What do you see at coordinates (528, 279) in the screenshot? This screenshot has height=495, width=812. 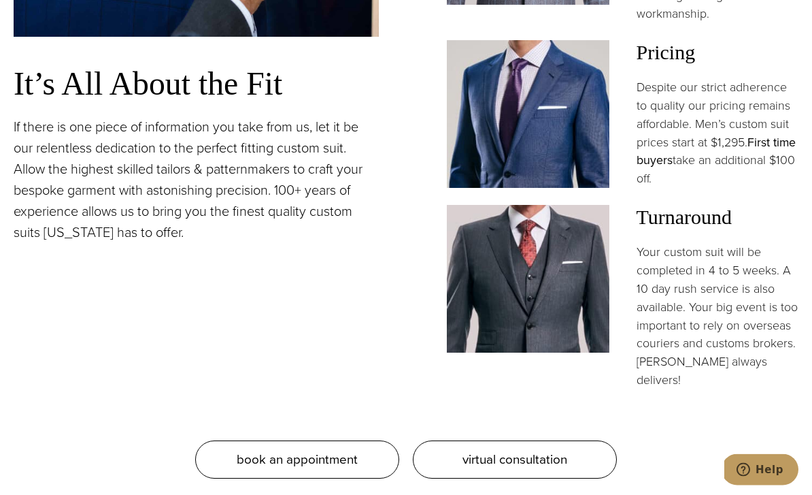 I see `img: Client in vested charcoal bespoke suit with white shirt and red patterned tie.` at bounding box center [528, 279].